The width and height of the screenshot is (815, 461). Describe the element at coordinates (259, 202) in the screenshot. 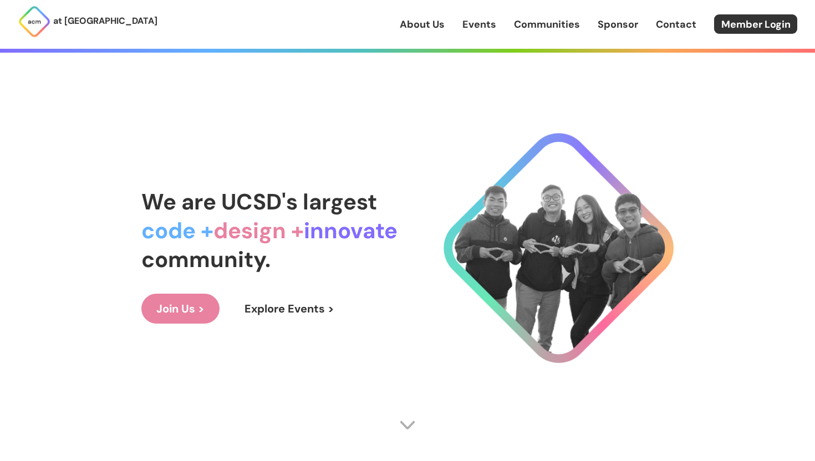

I see `span: We are UCSD's largest` at that location.